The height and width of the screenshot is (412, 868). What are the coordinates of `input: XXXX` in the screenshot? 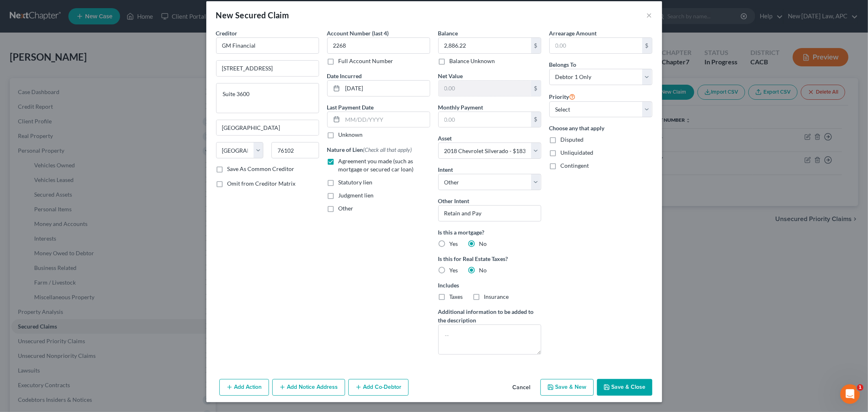 It's located at (379, 46).